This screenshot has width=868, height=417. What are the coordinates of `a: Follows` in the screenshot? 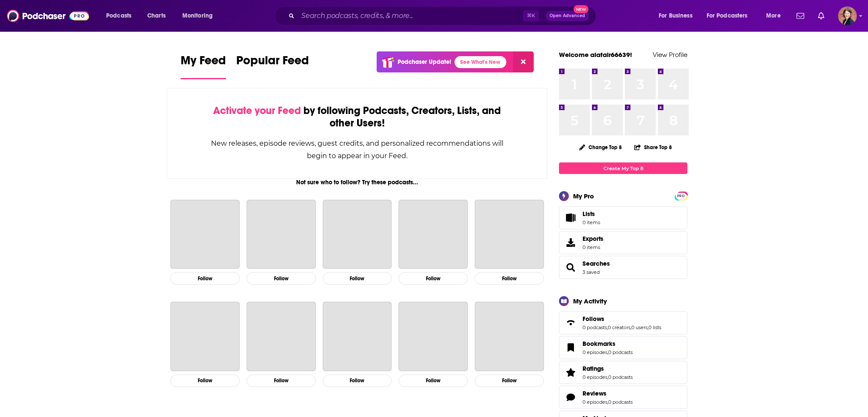 It's located at (570, 322).